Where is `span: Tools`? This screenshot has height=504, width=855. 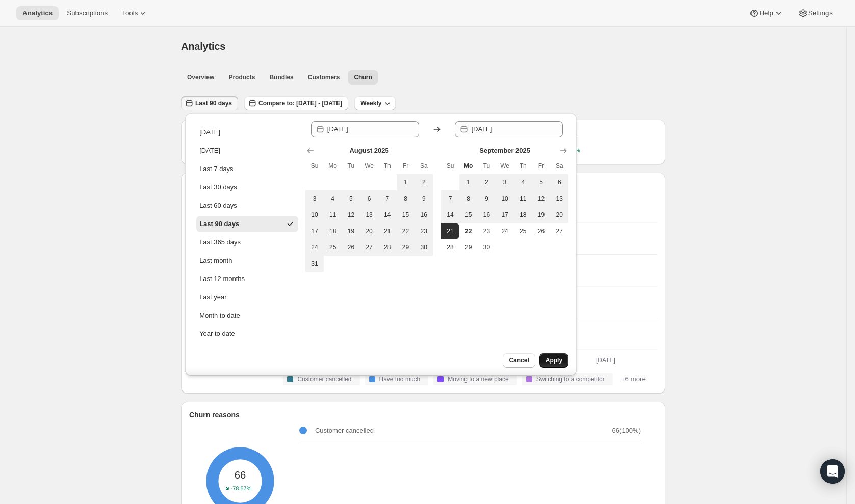
span: Tools is located at coordinates (130, 13).